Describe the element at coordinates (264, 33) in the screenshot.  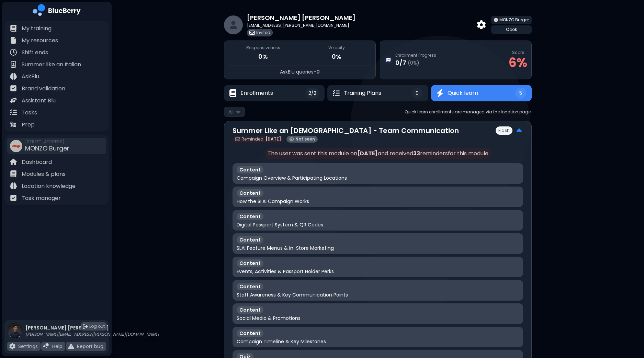
I see `p: Invited` at that location.